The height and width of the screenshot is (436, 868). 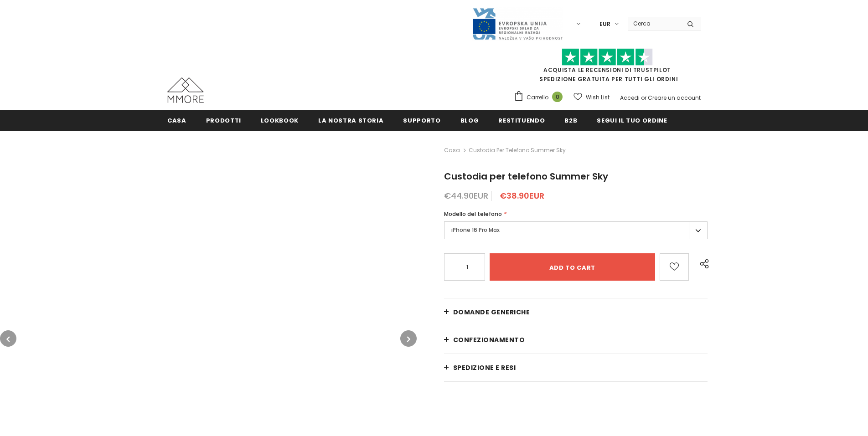 What do you see at coordinates (350, 120) in the screenshot?
I see `a: La nostra storia` at bounding box center [350, 120].